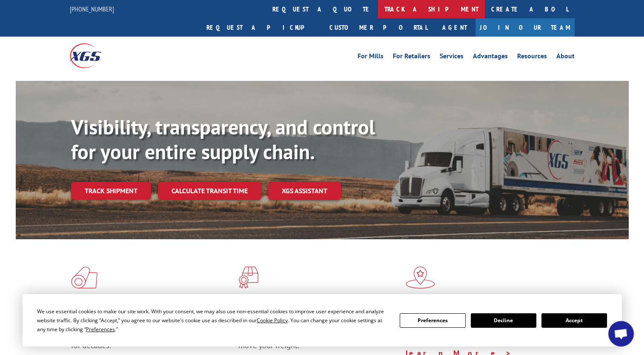  I want to click on a: For Mills, so click(370, 57).